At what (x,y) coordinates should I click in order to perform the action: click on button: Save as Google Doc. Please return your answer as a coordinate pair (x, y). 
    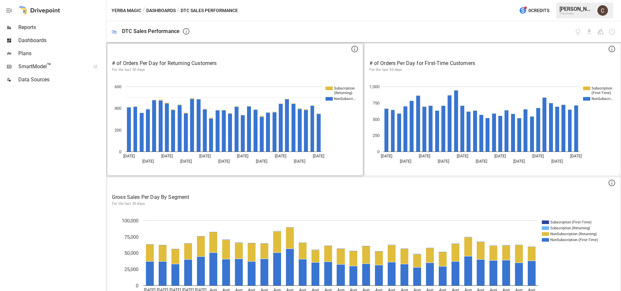
    Looking at the image, I should click on (600, 32).